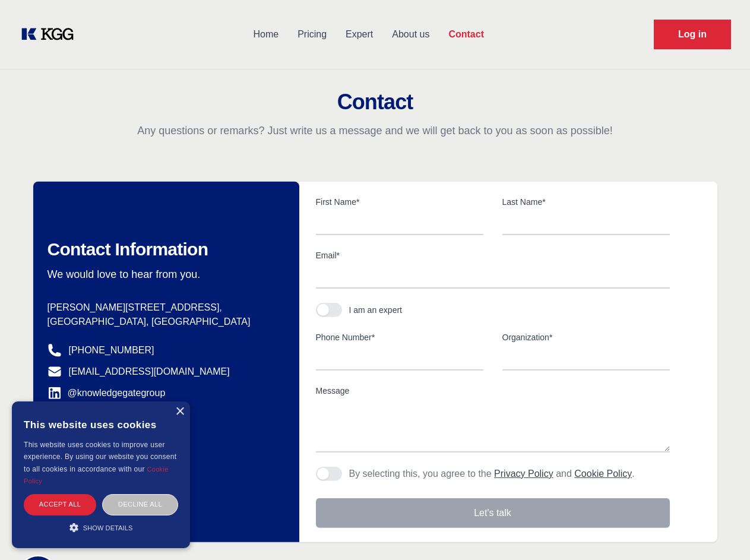 This screenshot has width=750, height=560. What do you see at coordinates (164, 249) in the screenshot?
I see `h2: Contact Information` at bounding box center [164, 249].